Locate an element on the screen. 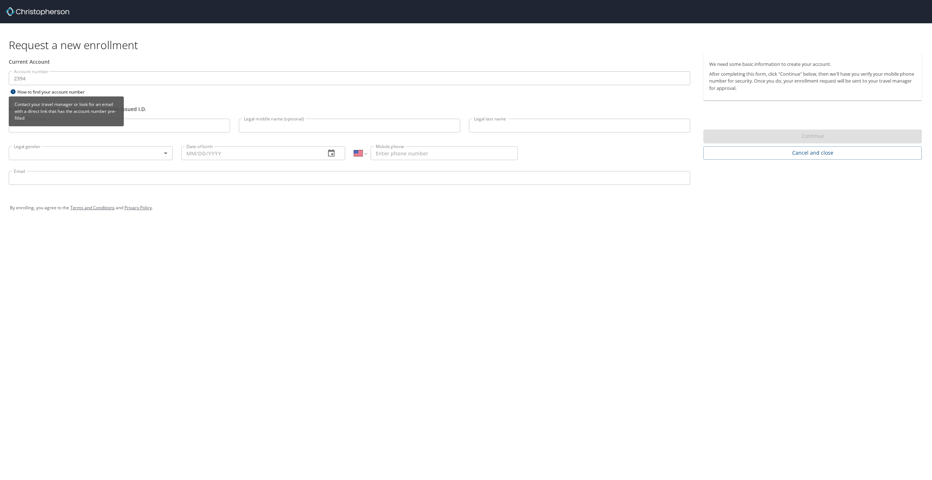 This screenshot has width=932, height=480. p: We need some basic information to create your account. is located at coordinates (813, 64).